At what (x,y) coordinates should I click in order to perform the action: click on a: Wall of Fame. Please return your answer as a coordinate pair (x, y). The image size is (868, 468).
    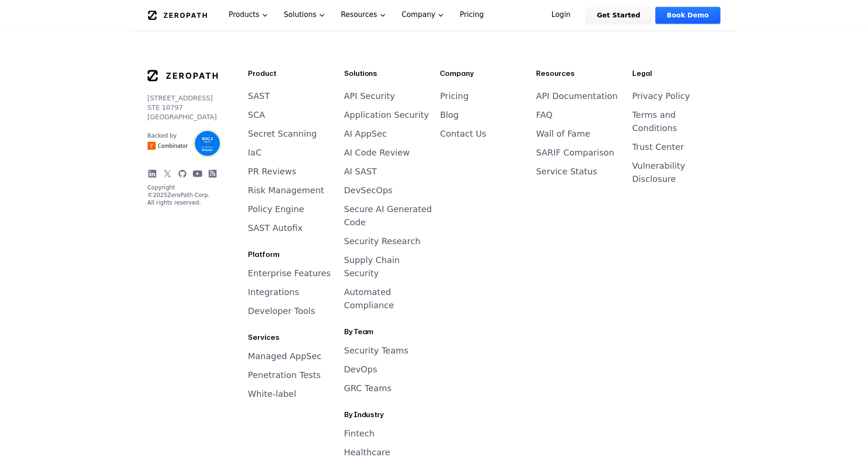
    Looking at the image, I should click on (563, 134).